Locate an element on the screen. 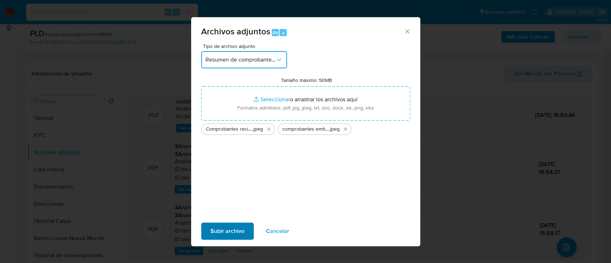 The width and height of the screenshot is (611, 263). span: Alt is located at coordinates (275, 33).